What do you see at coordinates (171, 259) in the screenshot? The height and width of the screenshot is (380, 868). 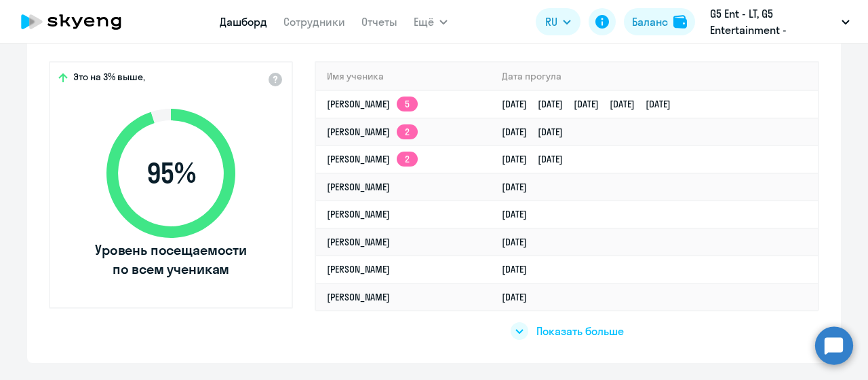 I see `span: Уровень посещаемости по всем ученикам` at bounding box center [171, 259].